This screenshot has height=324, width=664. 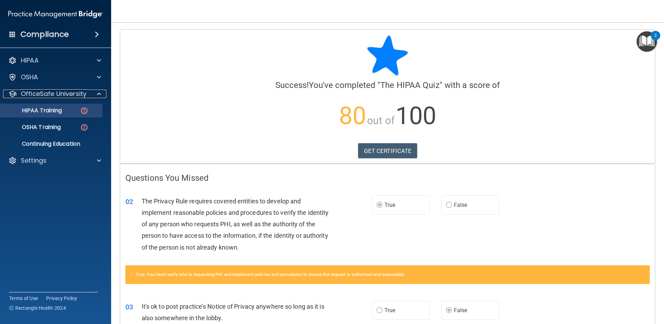 I want to click on span: It's ok to post practice’s Notice of Privacy anywhere so long as it is also somewhere in the lobby., so click(x=233, y=312).